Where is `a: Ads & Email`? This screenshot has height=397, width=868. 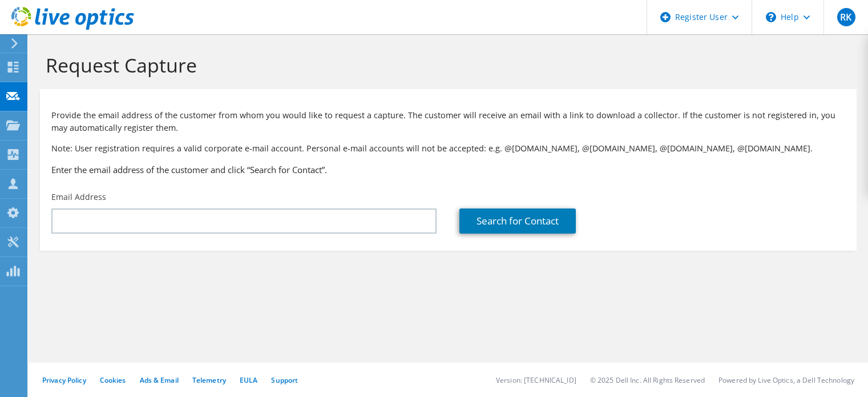
a: Ads & Email is located at coordinates (159, 380).